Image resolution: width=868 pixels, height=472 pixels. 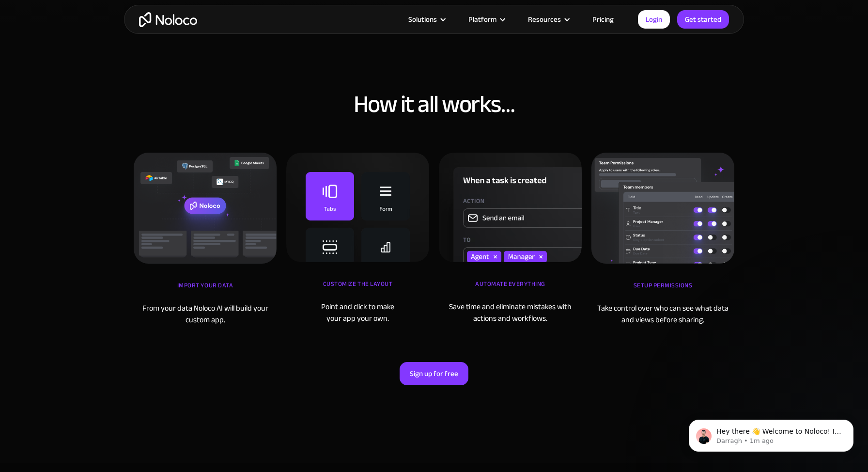 I want to click on p: Message from Darragh, sent 1m ago, so click(x=105, y=42).